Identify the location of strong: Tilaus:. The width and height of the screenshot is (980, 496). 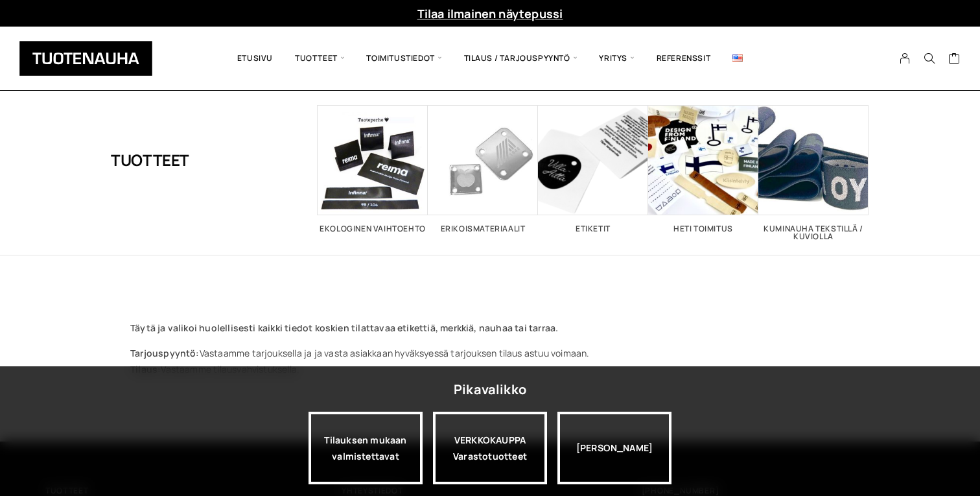
(145, 369).